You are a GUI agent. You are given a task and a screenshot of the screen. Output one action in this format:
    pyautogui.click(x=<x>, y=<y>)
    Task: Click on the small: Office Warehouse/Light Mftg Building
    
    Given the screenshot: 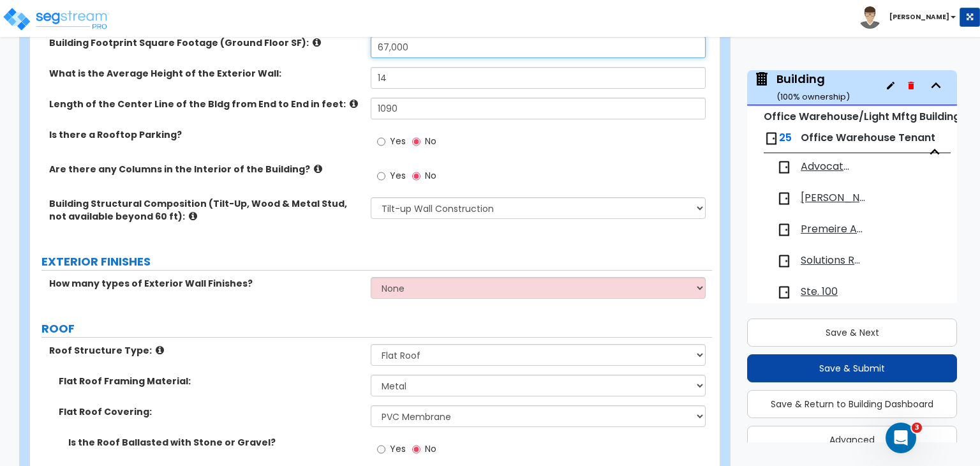 What is the action you would take?
    pyautogui.click(x=862, y=116)
    